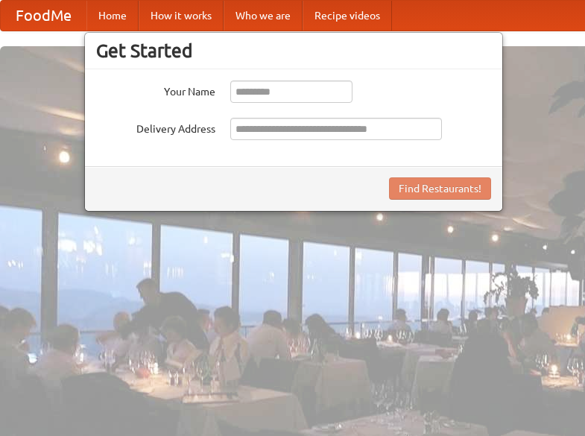  I want to click on h3: Get Started, so click(294, 51).